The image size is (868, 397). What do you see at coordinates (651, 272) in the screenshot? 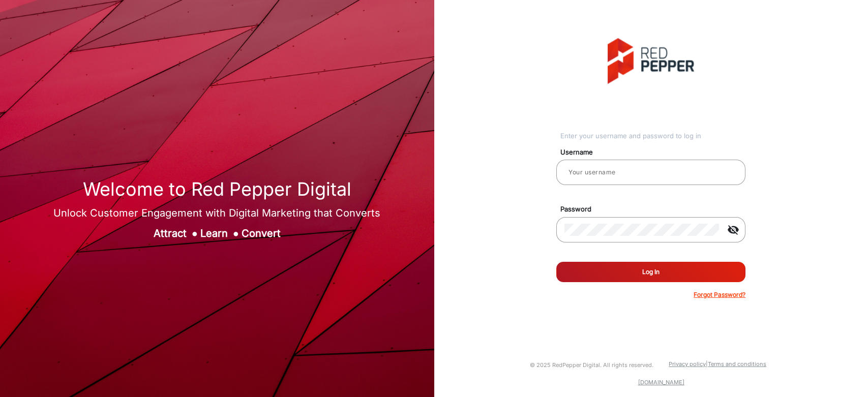
I see `button: Log In` at bounding box center [651, 272].